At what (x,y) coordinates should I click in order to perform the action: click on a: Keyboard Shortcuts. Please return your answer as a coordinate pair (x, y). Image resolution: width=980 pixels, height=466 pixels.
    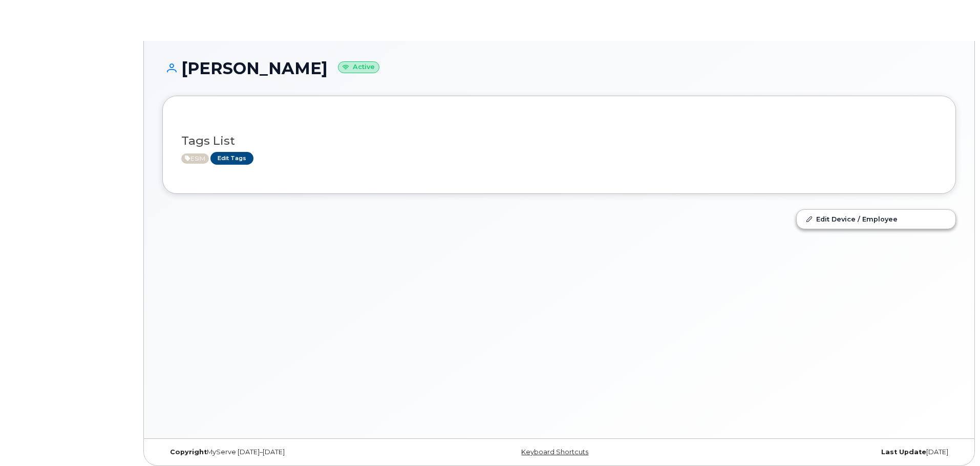
    Looking at the image, I should click on (555, 452).